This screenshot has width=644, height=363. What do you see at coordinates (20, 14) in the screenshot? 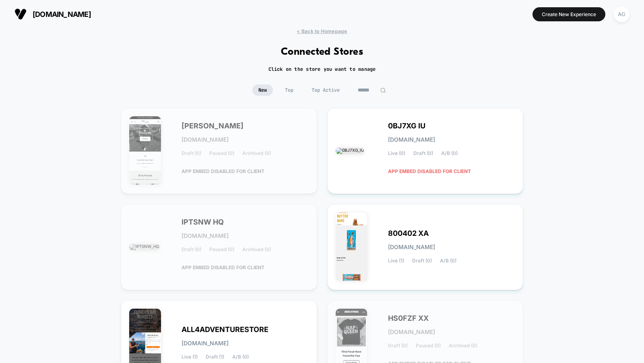
I see `img: Visually logo` at bounding box center [20, 14].